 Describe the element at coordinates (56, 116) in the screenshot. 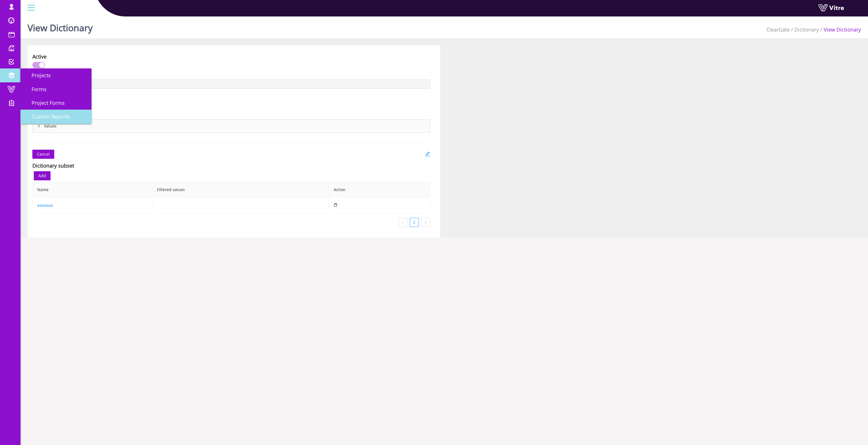

I see `a: Custom Reports` at that location.